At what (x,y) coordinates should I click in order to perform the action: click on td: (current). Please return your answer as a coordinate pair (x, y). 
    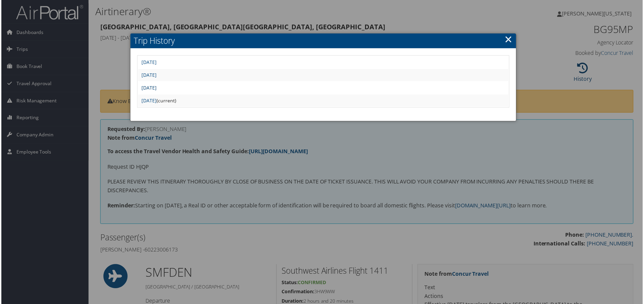
    Looking at the image, I should click on (323, 101).